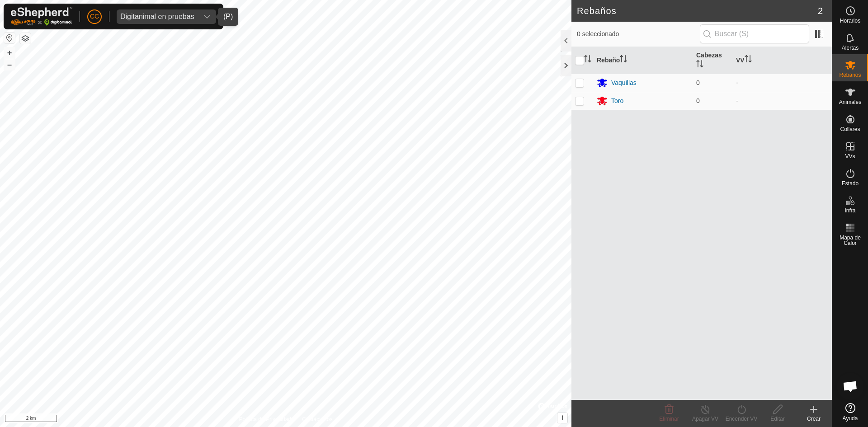  I want to click on span: Mapa de Calor, so click(849, 241).